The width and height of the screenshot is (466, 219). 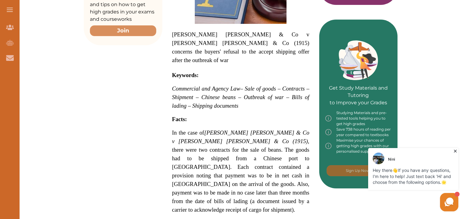 What do you see at coordinates (185, 75) in the screenshot?
I see `strong: Keywords:` at bounding box center [185, 75].